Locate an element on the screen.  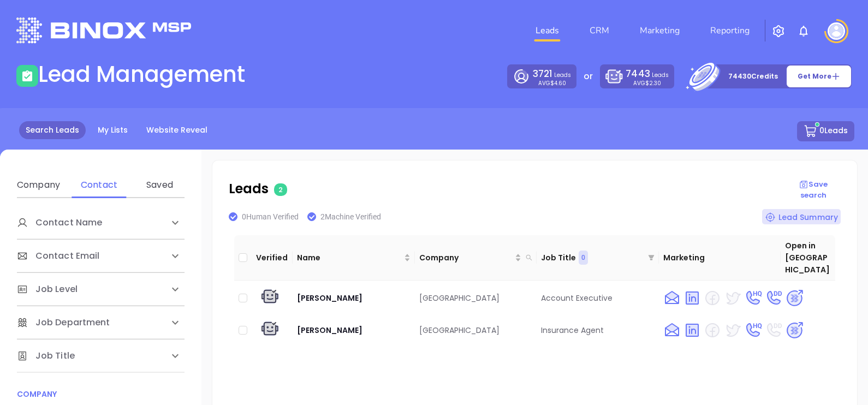
a: My Lists is located at coordinates (112, 130).